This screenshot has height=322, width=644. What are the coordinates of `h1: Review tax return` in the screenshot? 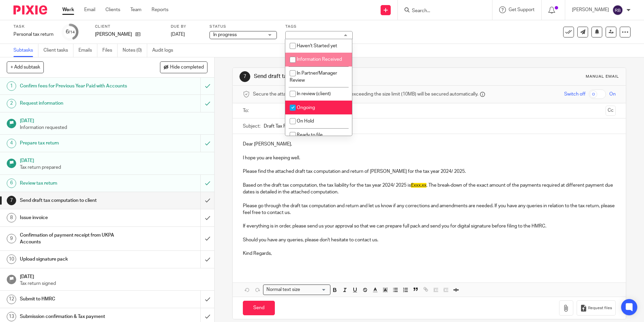 It's located at (78, 183).